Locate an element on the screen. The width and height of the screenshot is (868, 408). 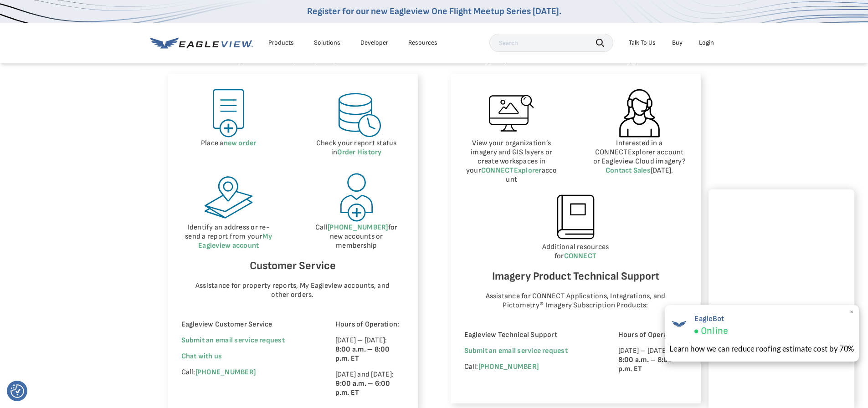
p: Eagleview Customer Service is located at coordinates (245, 325).